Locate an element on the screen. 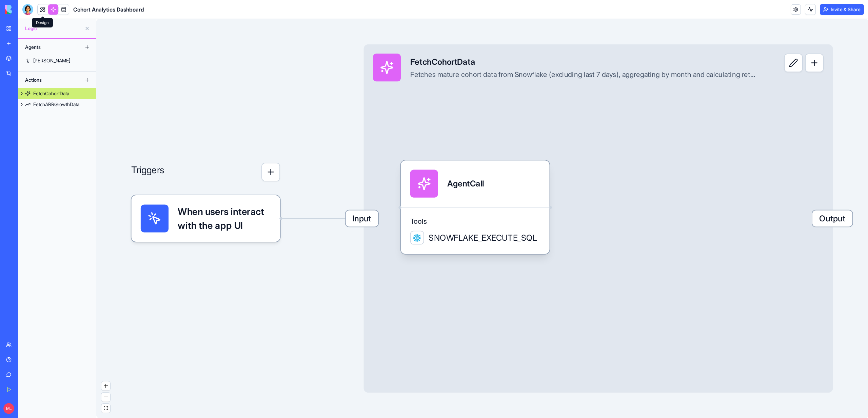  div: When users interact with the app UI is located at coordinates (205, 218).